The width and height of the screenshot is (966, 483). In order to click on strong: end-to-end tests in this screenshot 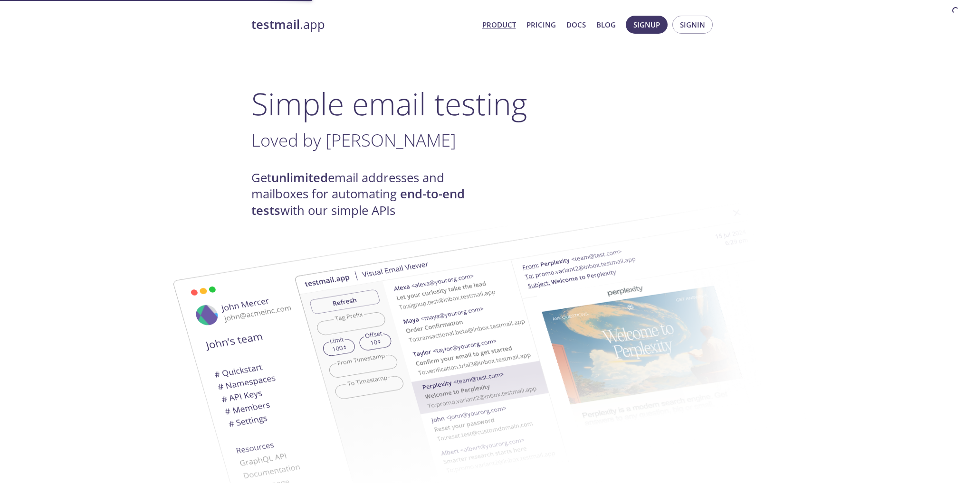, I will do `click(358, 202)`.